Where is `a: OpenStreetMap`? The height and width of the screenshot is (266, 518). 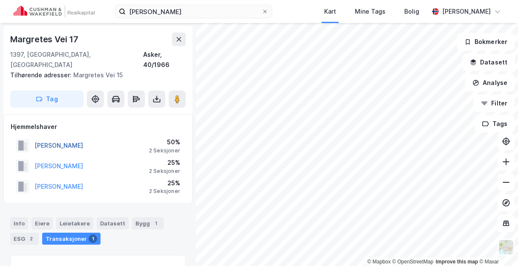
a: OpenStreetMap is located at coordinates (413, 261).